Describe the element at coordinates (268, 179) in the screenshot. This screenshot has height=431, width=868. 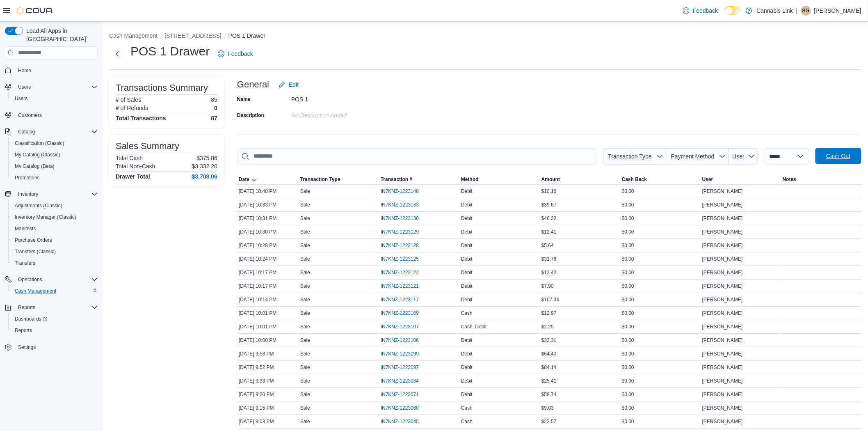
I see `button: Date` at that location.